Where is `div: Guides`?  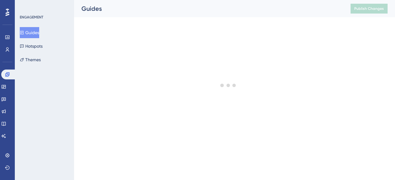 div: Guides is located at coordinates (208, 9).